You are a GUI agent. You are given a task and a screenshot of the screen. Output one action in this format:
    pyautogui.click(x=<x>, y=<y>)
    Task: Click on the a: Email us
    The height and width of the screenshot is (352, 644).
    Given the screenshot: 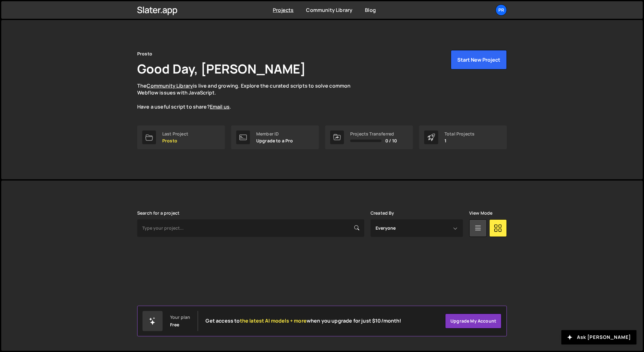 What is the action you would take?
    pyautogui.click(x=220, y=107)
    